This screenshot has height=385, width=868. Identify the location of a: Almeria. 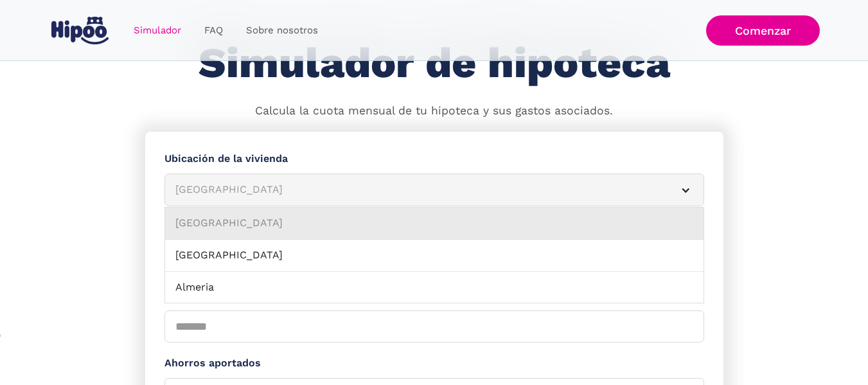
(434, 288).